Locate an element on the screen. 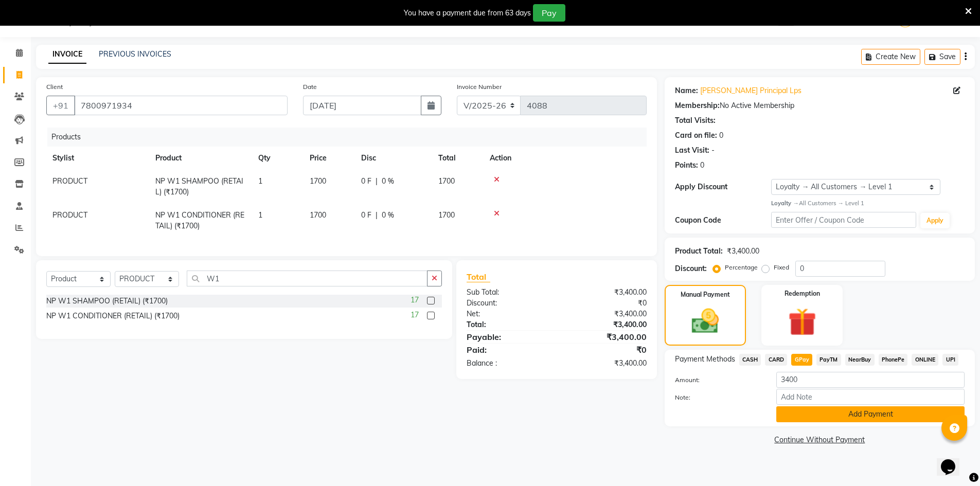 The height and width of the screenshot is (486, 980). div: Name: is located at coordinates (686, 91).